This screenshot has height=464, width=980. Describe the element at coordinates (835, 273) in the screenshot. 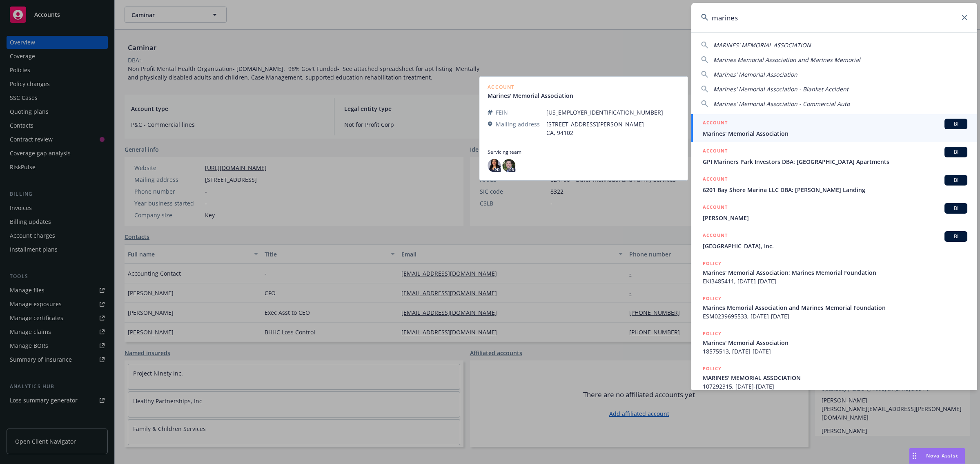

I see `span: Marines' Memorial Association; Marines Memorial Foundation` at that location.